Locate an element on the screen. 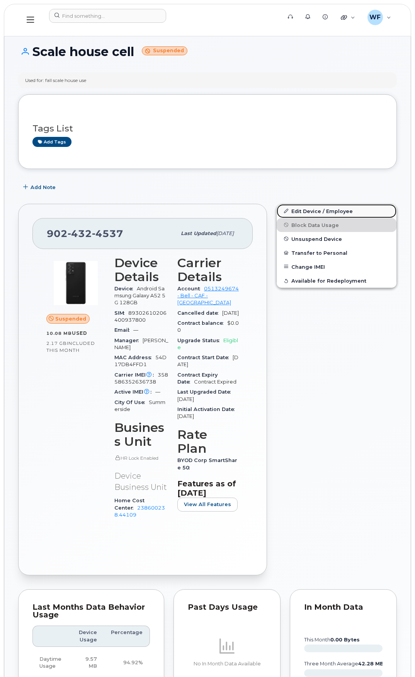 The image size is (415, 677). span: 4537 is located at coordinates (107, 233).